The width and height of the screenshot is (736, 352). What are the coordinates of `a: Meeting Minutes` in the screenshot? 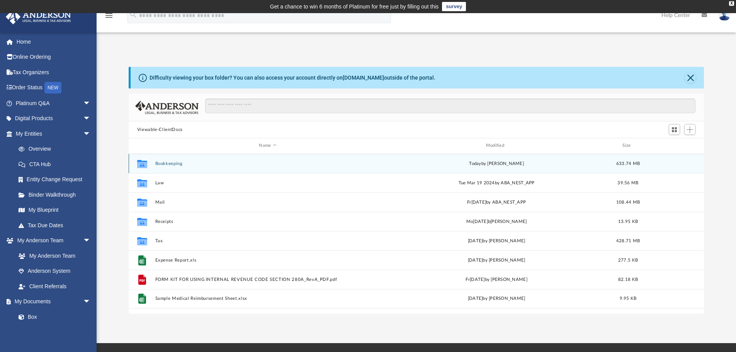 It's located at (54, 332).